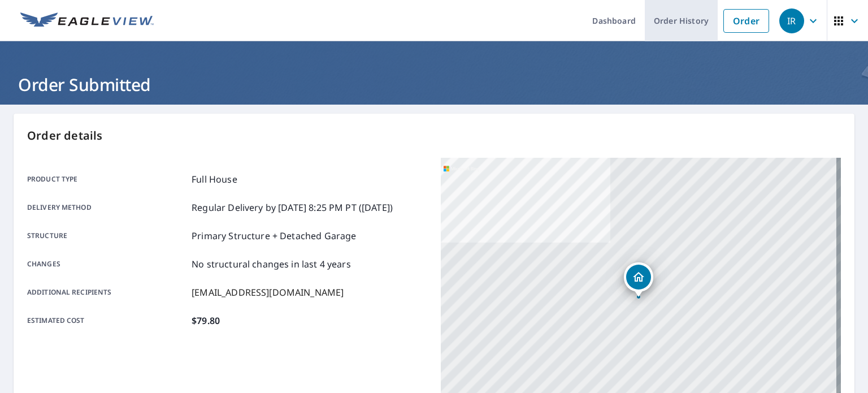 This screenshot has width=868, height=393. What do you see at coordinates (271, 264) in the screenshot?
I see `p: No structural changes in last 4 years` at bounding box center [271, 264].